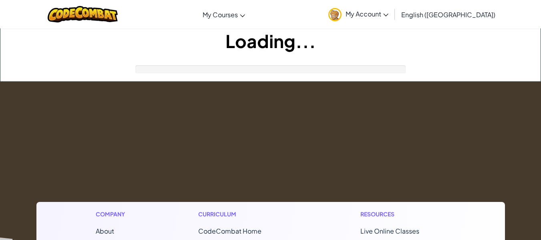 The width and height of the screenshot is (541, 240). Describe the element at coordinates (403, 214) in the screenshot. I see `h1: Resources` at that location.